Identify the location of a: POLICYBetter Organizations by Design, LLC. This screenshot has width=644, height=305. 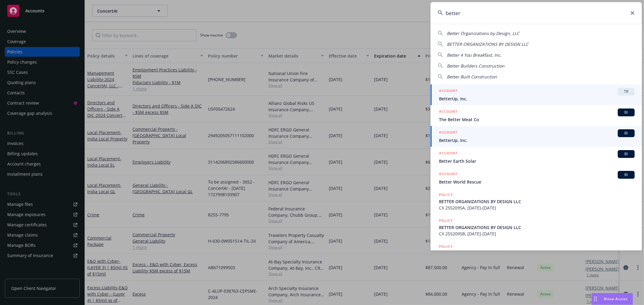
(537, 253).